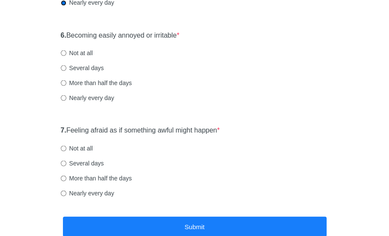  What do you see at coordinates (120, 35) in the screenshot?
I see `label: Becoming easily annoyed or irritable` at bounding box center [120, 35].